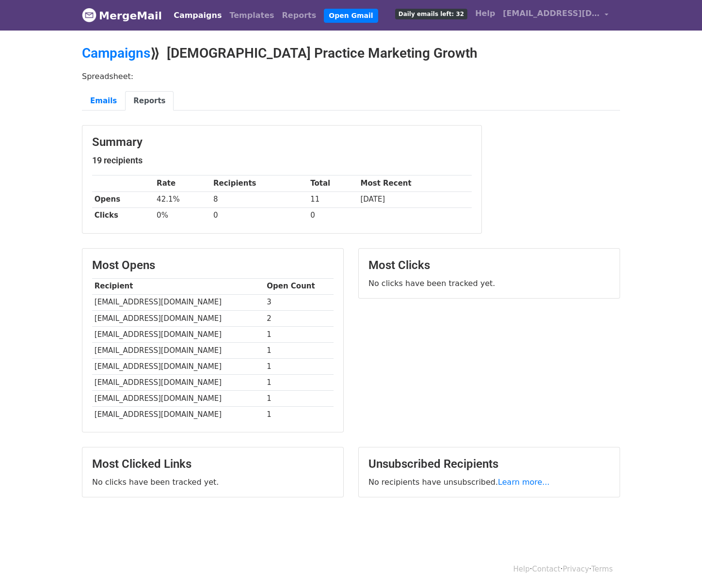 The height and width of the screenshot is (588, 702). Describe the element at coordinates (415, 183) in the screenshot. I see `th: Most Recent` at that location.